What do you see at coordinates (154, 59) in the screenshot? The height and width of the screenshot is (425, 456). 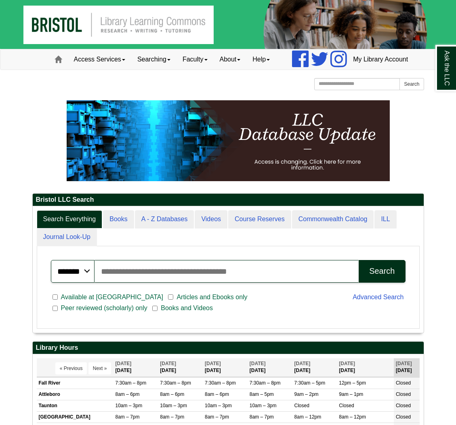 I see `a: Searching` at bounding box center [154, 59].